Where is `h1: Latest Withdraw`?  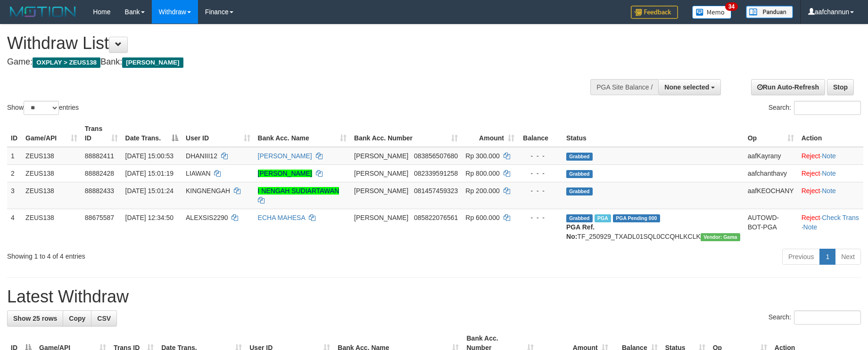
h1: Latest Withdraw is located at coordinates (434, 297).